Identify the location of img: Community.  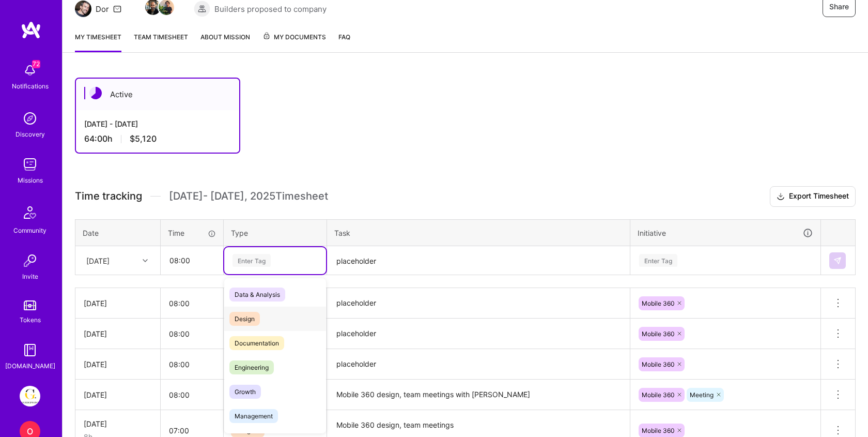
(30, 213).